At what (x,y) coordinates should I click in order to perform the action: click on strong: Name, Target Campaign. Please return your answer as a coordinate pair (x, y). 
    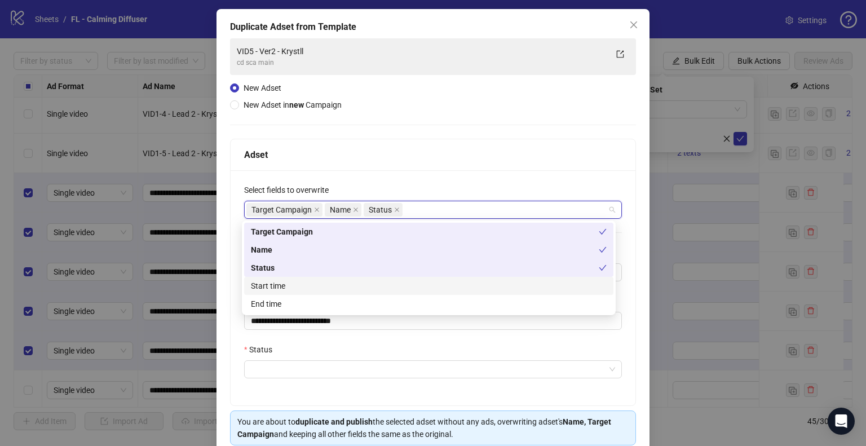
    Looking at the image, I should click on (424, 428).